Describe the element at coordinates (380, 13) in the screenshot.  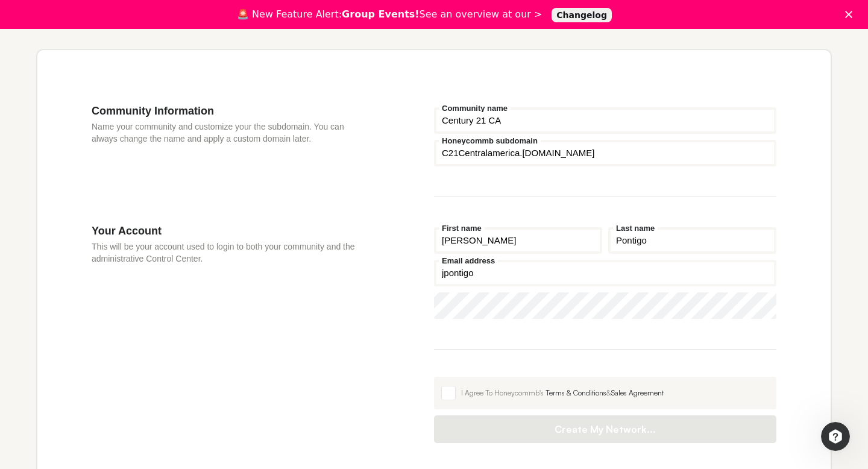
I see `b: Group Events!` at that location.